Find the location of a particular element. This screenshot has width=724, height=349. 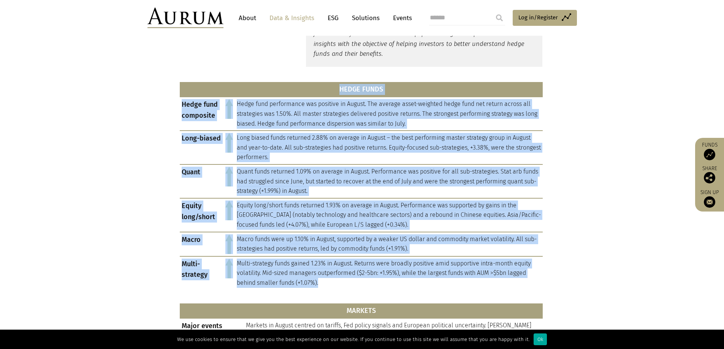

img: Sign up to our newsletter is located at coordinates (709, 202).